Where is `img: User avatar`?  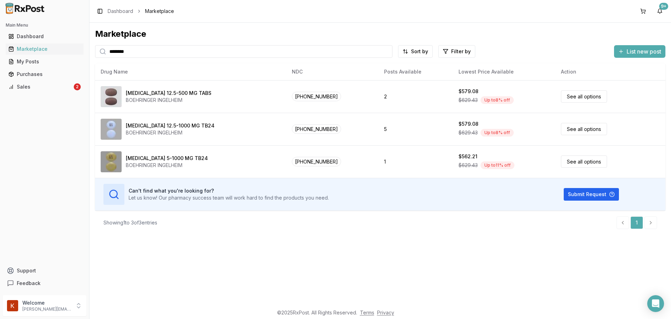
img: User avatar is located at coordinates (13, 305).